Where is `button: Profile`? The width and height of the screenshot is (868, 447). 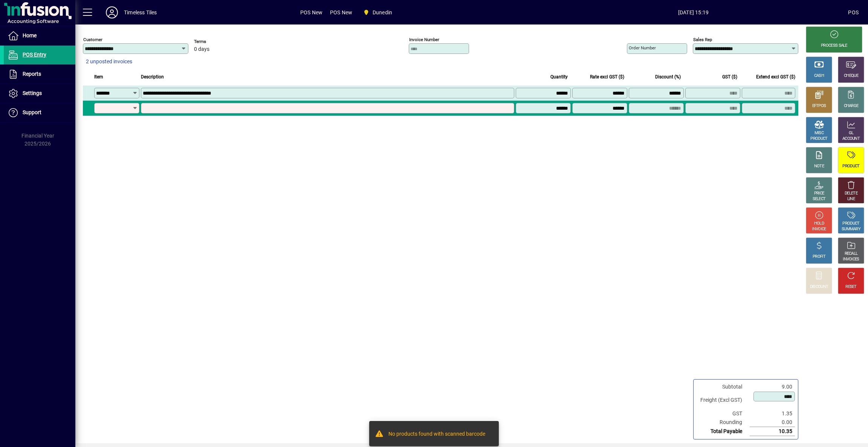
button: Profile is located at coordinates (112, 13).